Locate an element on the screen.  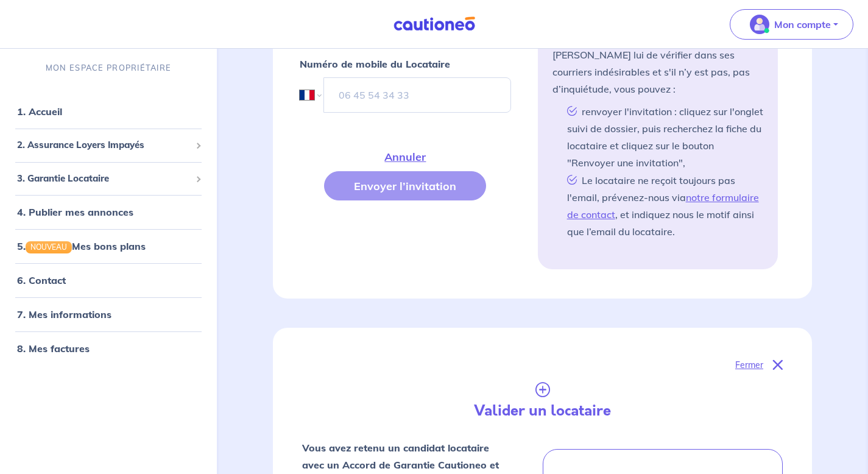
p: Mon compte is located at coordinates (802, 24).